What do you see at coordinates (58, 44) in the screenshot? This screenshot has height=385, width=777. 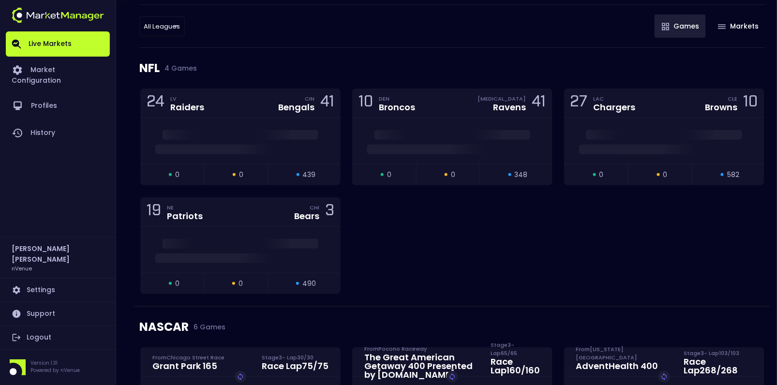 I see `a: Live Markets` at bounding box center [58, 44].